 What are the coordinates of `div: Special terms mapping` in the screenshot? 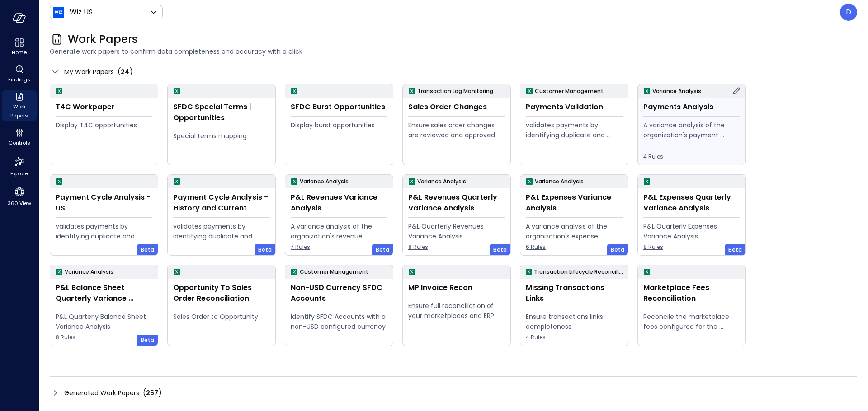 It's located at (222, 136).